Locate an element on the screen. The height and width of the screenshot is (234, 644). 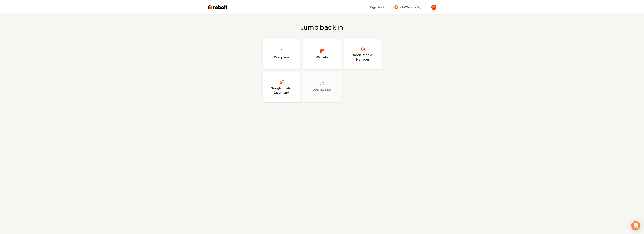
a: Social Media Manager is located at coordinates (363, 54).